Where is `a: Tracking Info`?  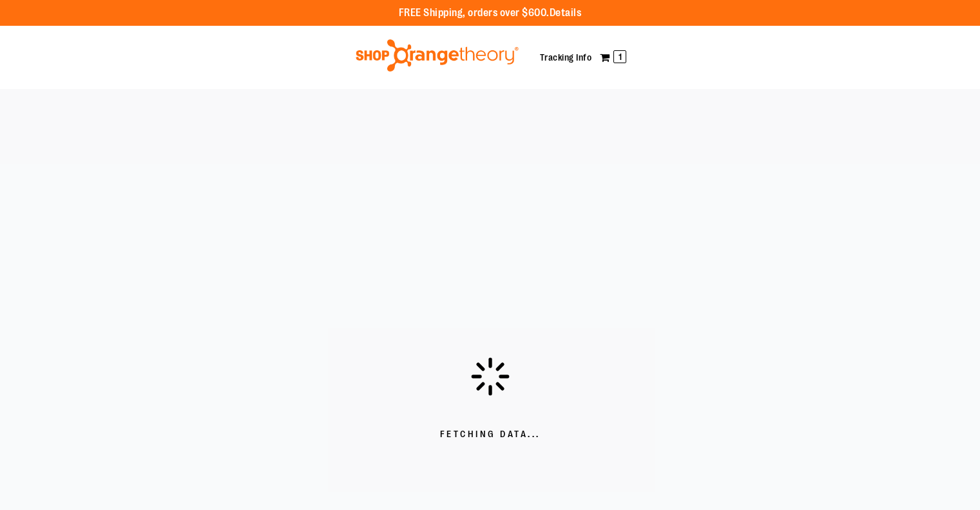
a: Tracking Info is located at coordinates (566, 57).